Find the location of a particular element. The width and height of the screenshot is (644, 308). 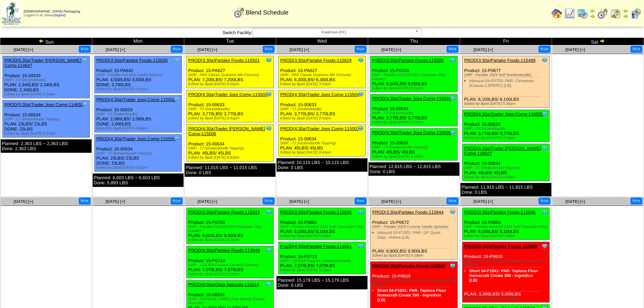

div: Planned: 12,815 LBS ~ 12,815 LBS Done: 0 LBS is located at coordinates (414, 169).